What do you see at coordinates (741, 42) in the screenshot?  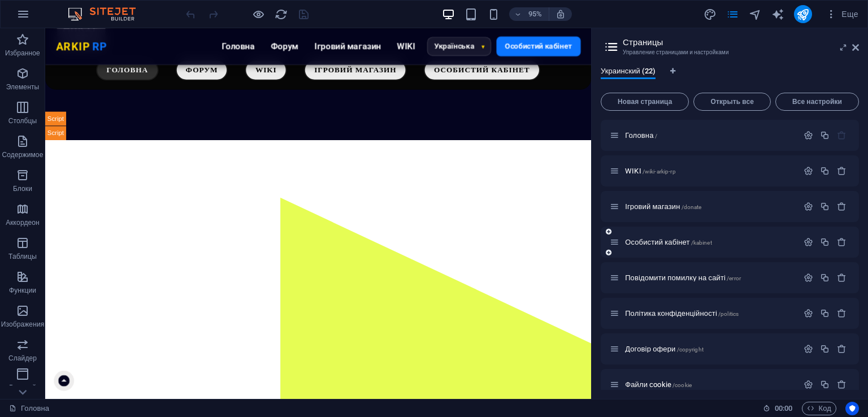 I see `h2: Страницы` at bounding box center [741, 42].